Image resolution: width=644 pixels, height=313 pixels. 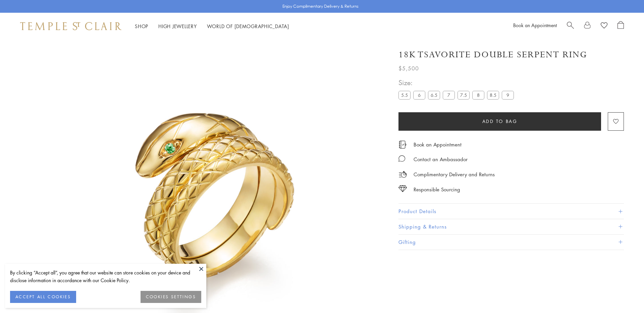 What do you see at coordinates (141, 26) in the screenshot?
I see `a: ShopShop` at bounding box center [141, 26].